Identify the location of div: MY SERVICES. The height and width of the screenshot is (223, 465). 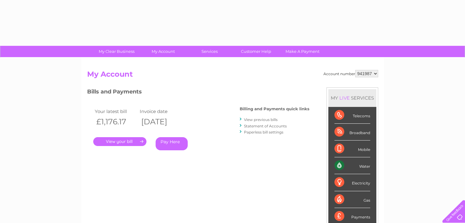
(352, 98).